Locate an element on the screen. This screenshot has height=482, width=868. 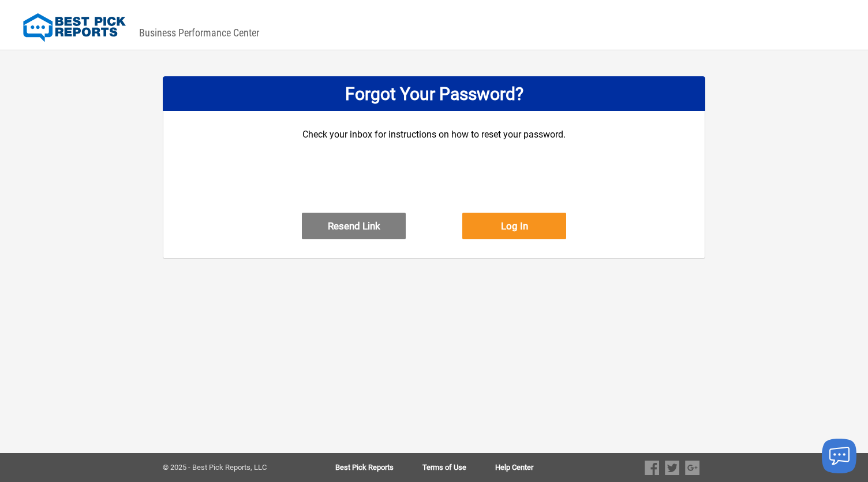
div: © 2025 - Best Pick Reports, LLC is located at coordinates (230, 467).